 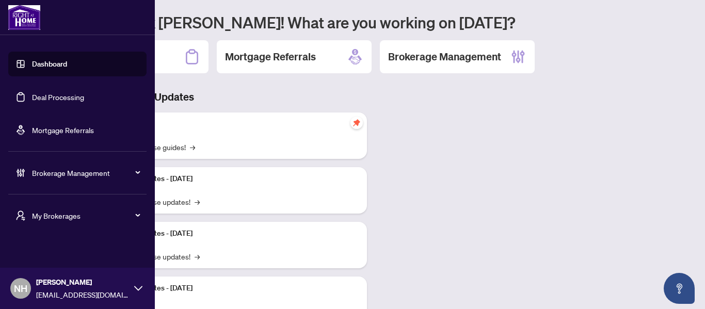 I want to click on h2: Mortgage Referrals, so click(x=270, y=57).